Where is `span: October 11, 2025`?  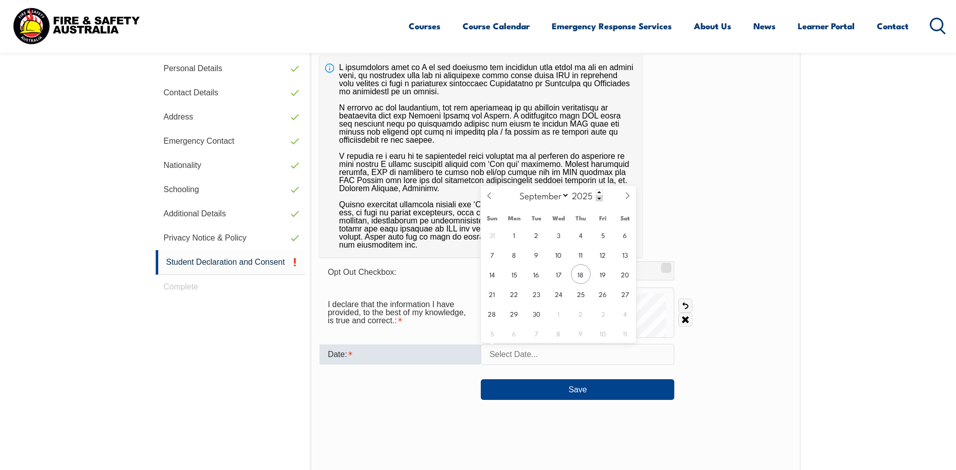 span: October 11, 2025 is located at coordinates (625, 332).